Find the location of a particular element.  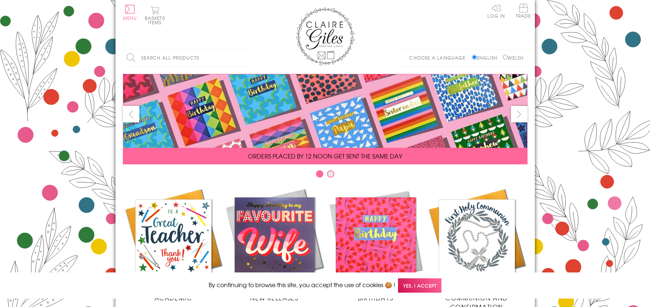

button: Basket0 items is located at coordinates (155, 15).